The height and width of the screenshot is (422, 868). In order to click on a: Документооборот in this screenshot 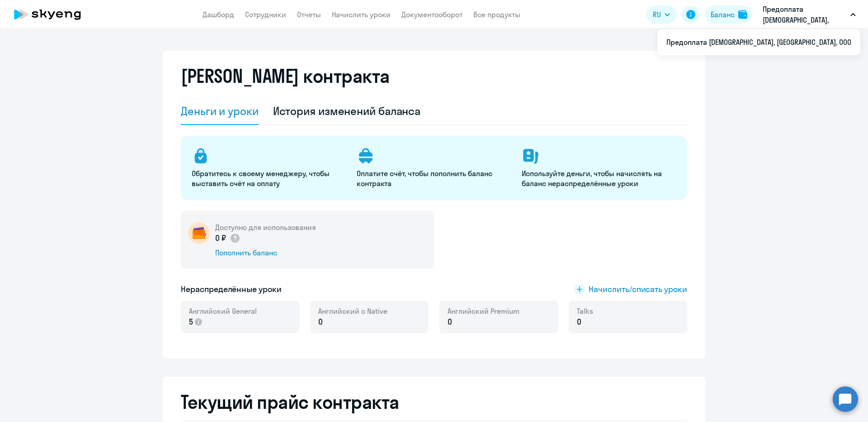, I will do `click(432, 15)`.